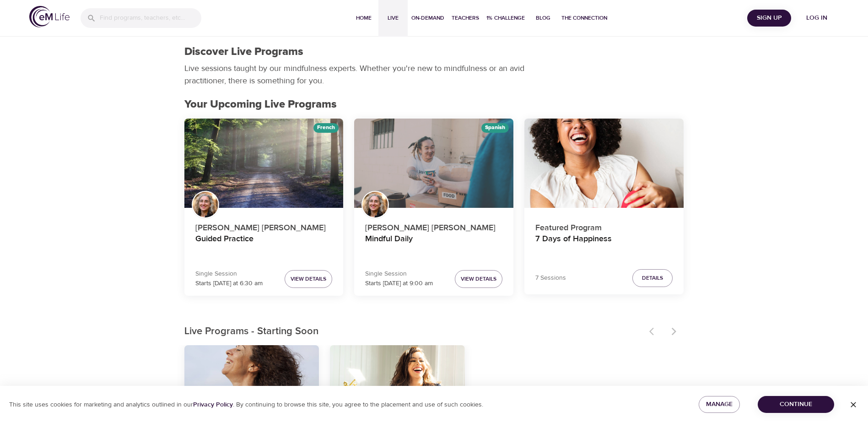 Image resolution: width=868 pixels, height=423 pixels. Describe the element at coordinates (434, 104) in the screenshot. I see `h2: Your Upcoming Live Programs` at that location.